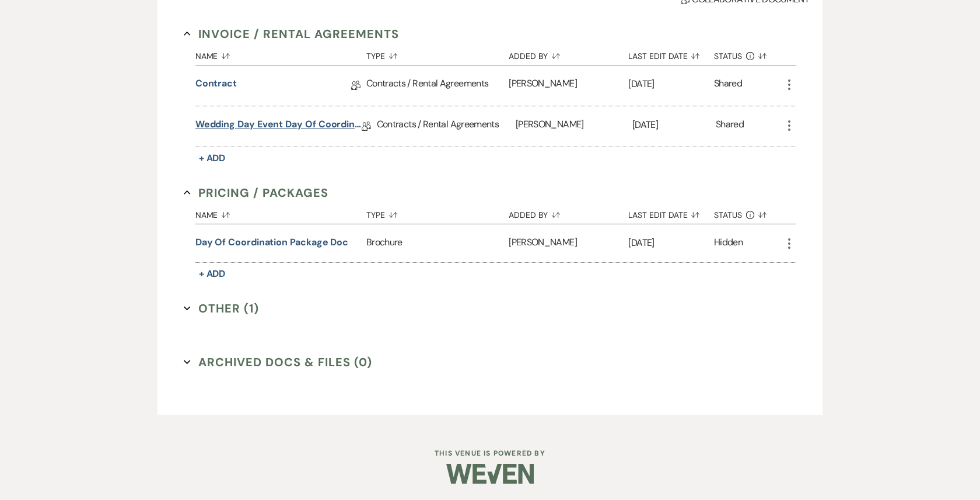 The width and height of the screenshot is (980, 500). Describe the element at coordinates (221, 308) in the screenshot. I see `button: Other (1)` at that location.